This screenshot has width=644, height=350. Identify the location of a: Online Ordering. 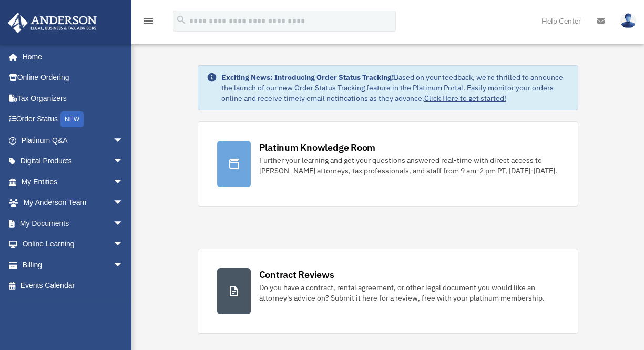
(73, 78).